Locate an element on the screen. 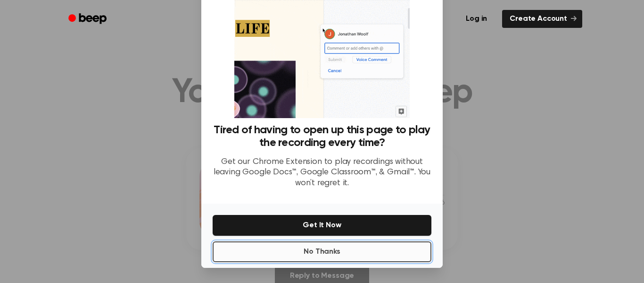 Image resolution: width=644 pixels, height=283 pixels. h3: Tired of having to open up this page to play the recording every time? is located at coordinates (322, 136).